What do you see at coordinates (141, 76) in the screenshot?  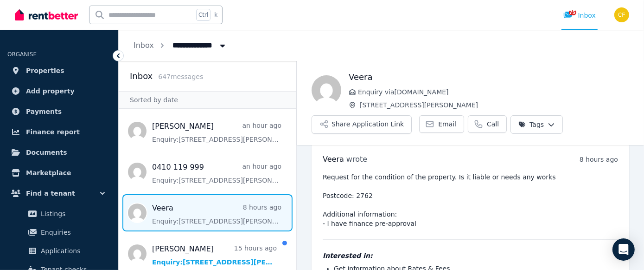 I see `h2: Inbox` at bounding box center [141, 76].